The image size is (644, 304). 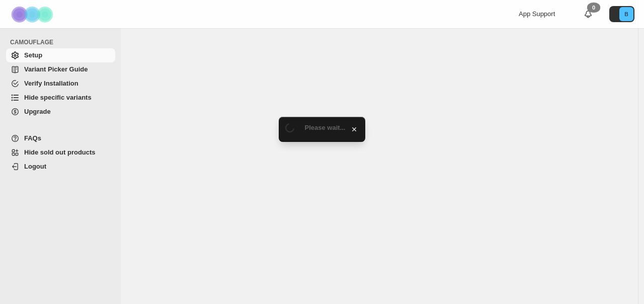 What do you see at coordinates (60, 69) in the screenshot?
I see `a: Variant Picker Guide` at bounding box center [60, 69].